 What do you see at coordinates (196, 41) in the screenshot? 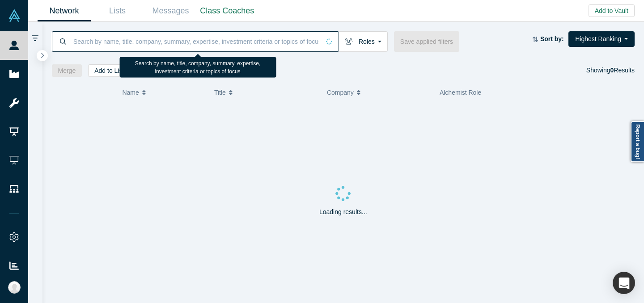
I see `input: Search by name, title, company, summary, expertise, investment criteria or topics of focus` at bounding box center [196, 41].